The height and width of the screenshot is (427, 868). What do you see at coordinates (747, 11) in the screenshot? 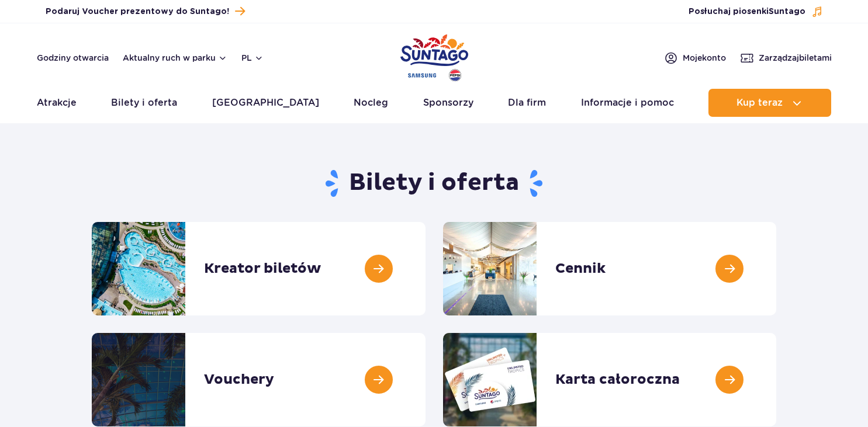
I see `span: Posłuchaj piosenki` at bounding box center [747, 11].